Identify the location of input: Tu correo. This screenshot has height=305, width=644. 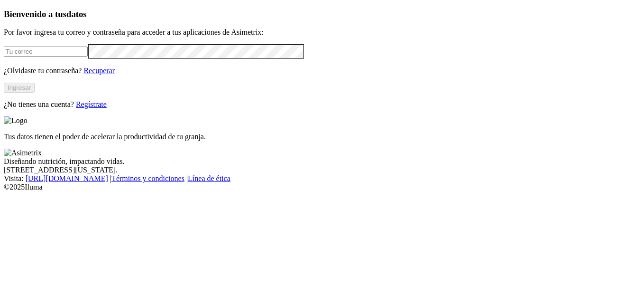
(45, 51).